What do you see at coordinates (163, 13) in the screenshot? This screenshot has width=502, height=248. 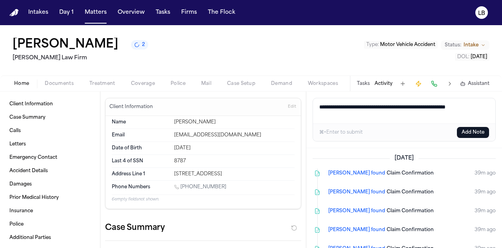 I see `a: Tasks` at bounding box center [163, 13].